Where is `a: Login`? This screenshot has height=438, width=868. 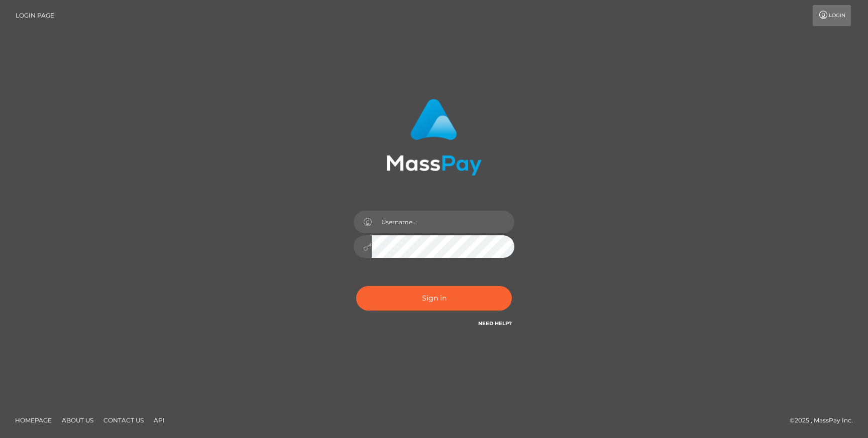
a: Login is located at coordinates (832, 15).